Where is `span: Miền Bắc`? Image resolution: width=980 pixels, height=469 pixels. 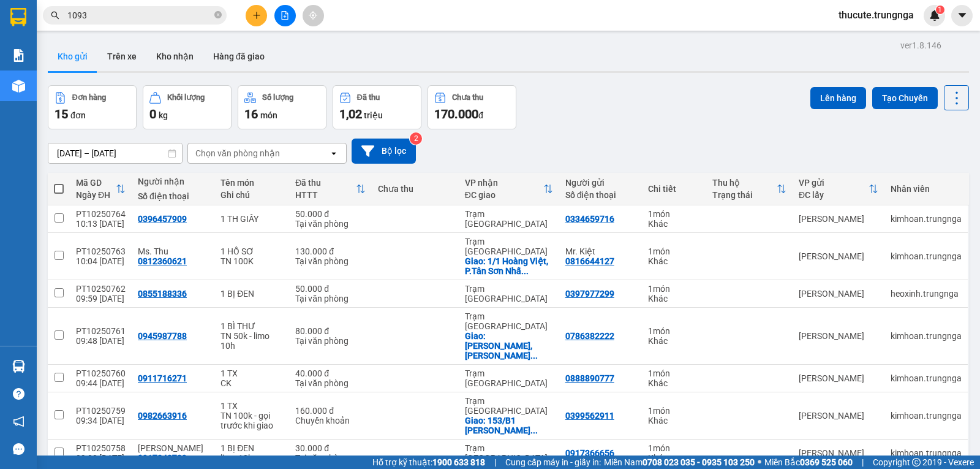
span: Miền Bắc is located at coordinates (808, 462).